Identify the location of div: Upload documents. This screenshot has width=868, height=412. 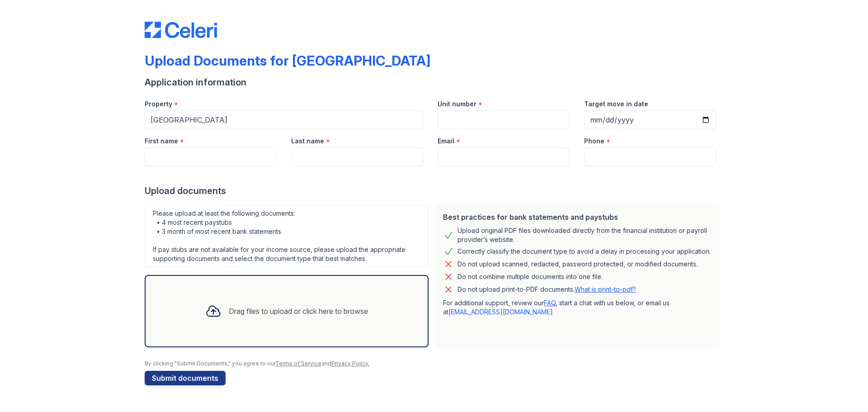
(434, 190).